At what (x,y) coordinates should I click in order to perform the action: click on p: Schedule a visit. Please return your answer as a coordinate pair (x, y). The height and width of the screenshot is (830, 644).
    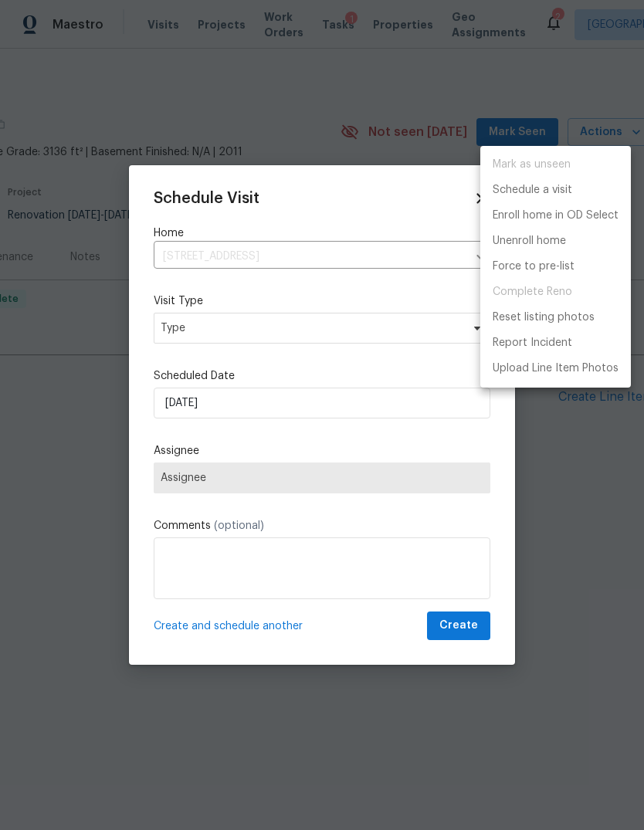
    Looking at the image, I should click on (531, 190).